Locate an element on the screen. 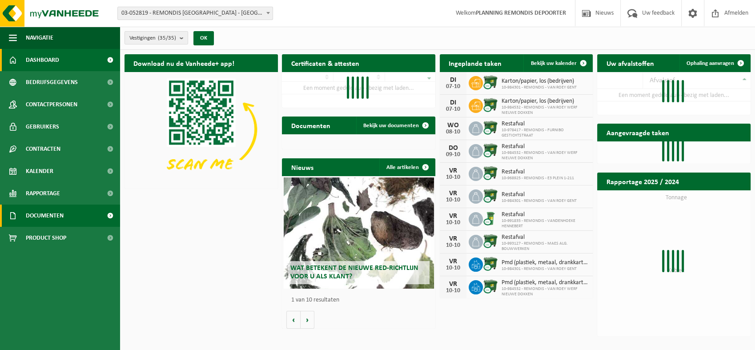  p: 1 van 10 resultaten is located at coordinates (361, 300).